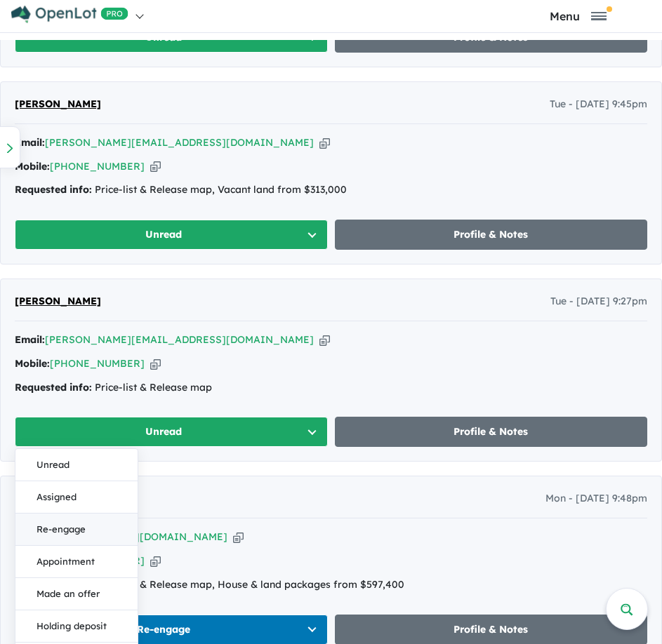  I want to click on button: Appointment, so click(77, 562).